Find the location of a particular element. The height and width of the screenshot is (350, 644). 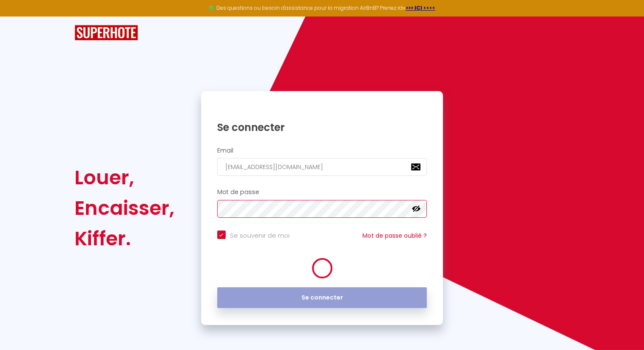

button: Se connecter is located at coordinates (322, 298).